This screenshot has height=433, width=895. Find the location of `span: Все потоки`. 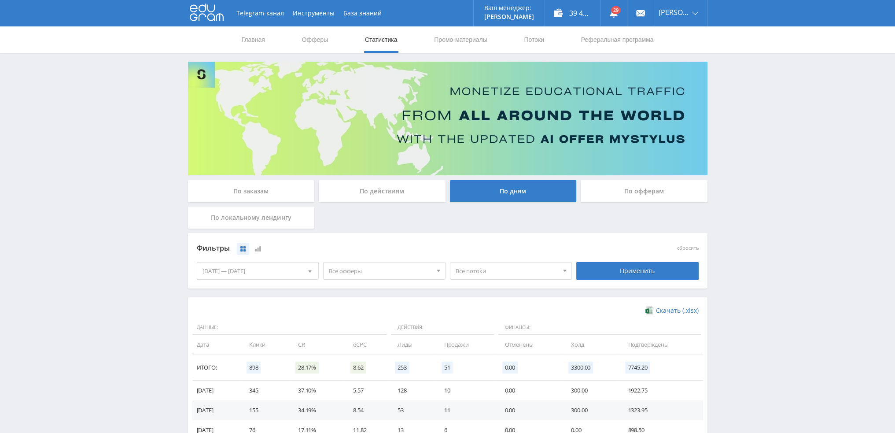

span: Все потоки is located at coordinates (507, 271).